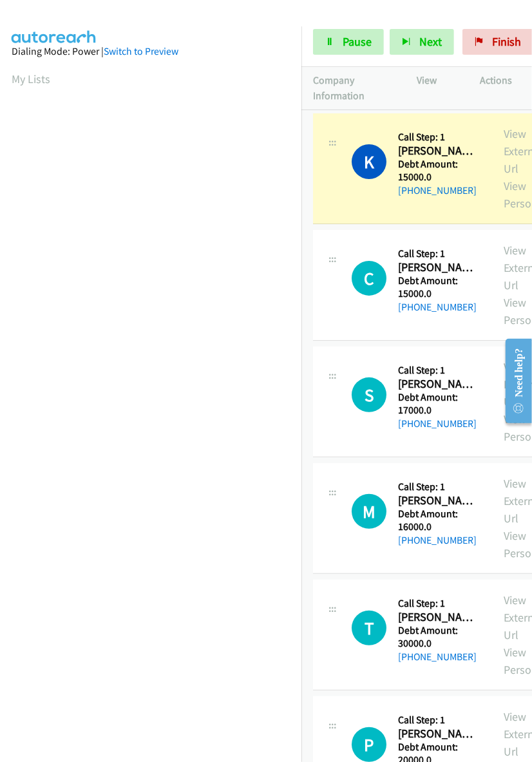 The width and height of the screenshot is (532, 762). I want to click on h1: T, so click(369, 628).